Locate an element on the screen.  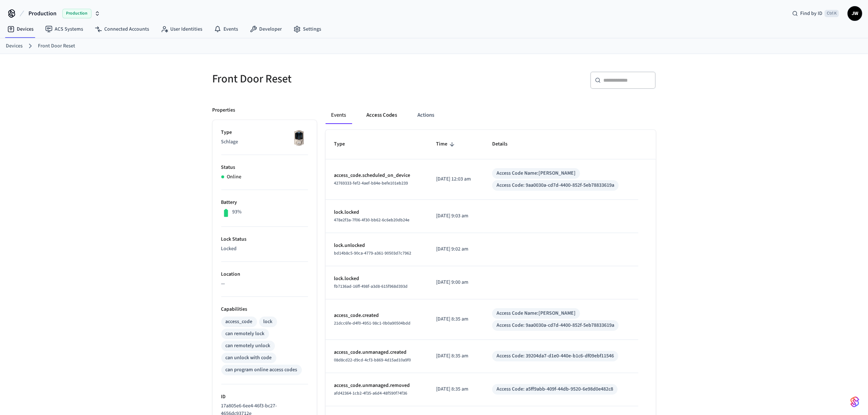
span: Time is located at coordinates (446, 144).